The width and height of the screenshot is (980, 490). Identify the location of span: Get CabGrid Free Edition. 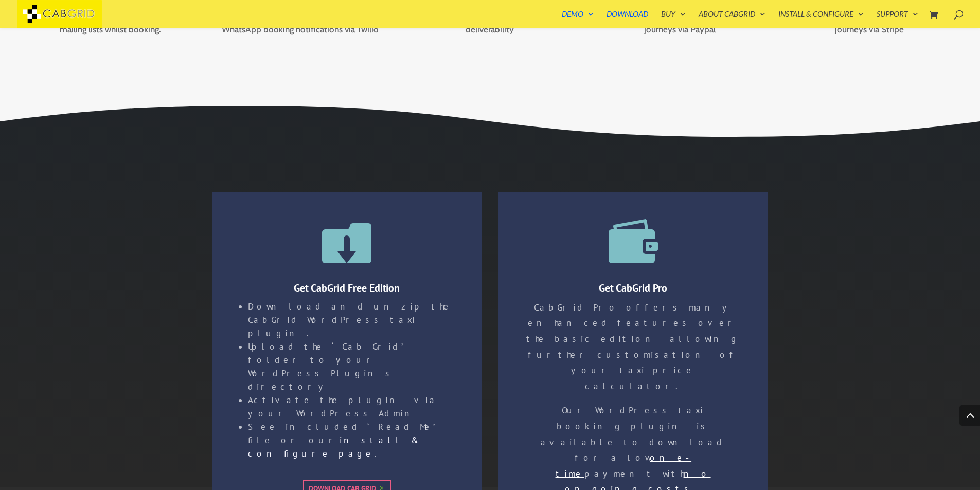
(347, 288).